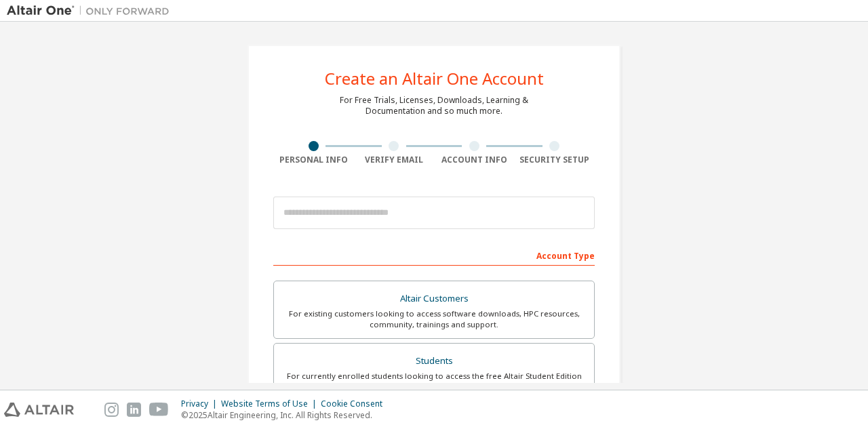  Describe the element at coordinates (271, 404) in the screenshot. I see `div: Website Terms of Use` at that location.